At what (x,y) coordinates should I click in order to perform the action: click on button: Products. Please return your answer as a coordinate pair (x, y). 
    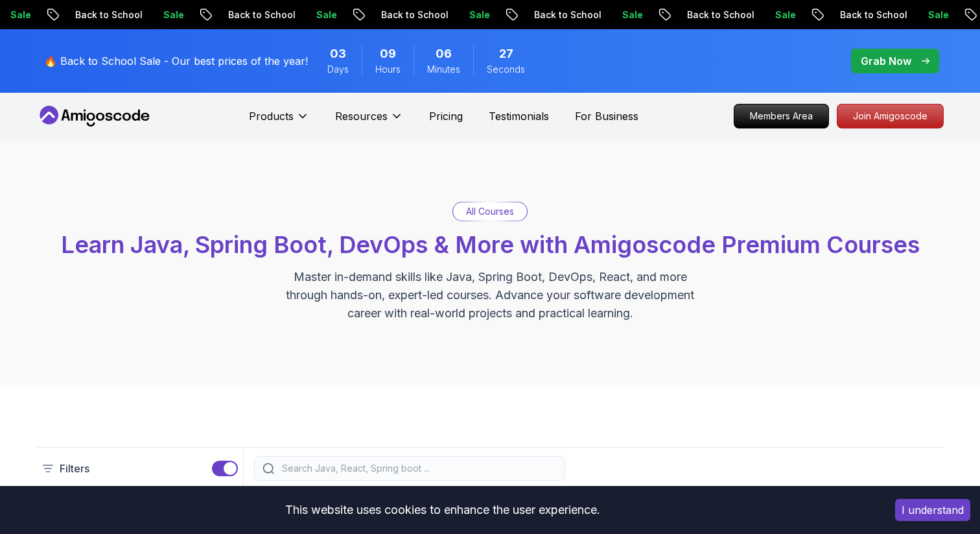
    Looking at the image, I should click on (279, 121).